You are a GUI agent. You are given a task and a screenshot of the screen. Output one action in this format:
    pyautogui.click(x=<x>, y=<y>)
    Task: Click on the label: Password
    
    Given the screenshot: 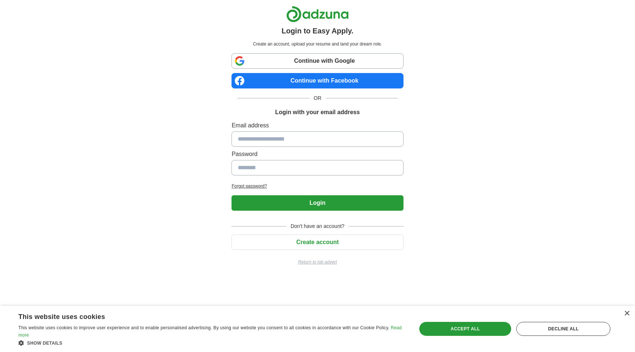 What is the action you would take?
    pyautogui.click(x=317, y=154)
    